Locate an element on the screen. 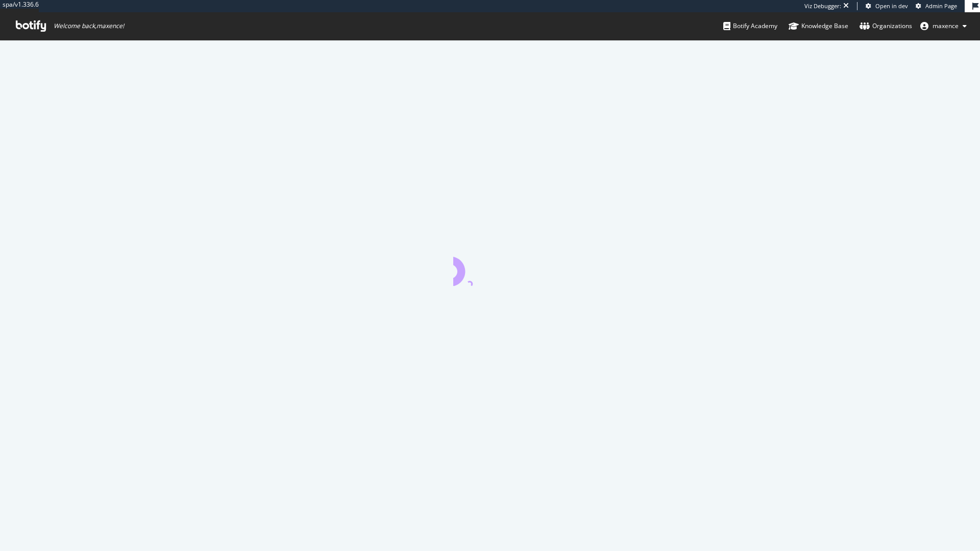 The image size is (980, 551). div: Knowledge Base is located at coordinates (818, 26).